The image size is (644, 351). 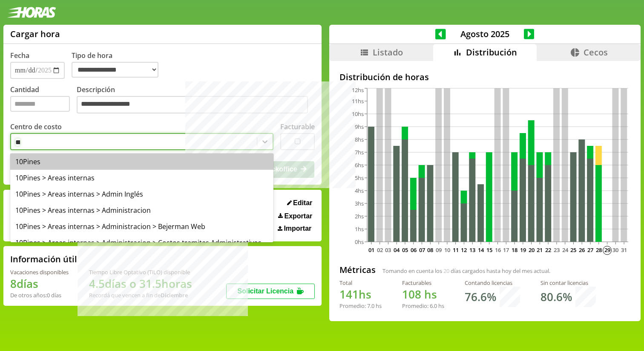 I want to click on tspan: 6hs, so click(x=359, y=165).